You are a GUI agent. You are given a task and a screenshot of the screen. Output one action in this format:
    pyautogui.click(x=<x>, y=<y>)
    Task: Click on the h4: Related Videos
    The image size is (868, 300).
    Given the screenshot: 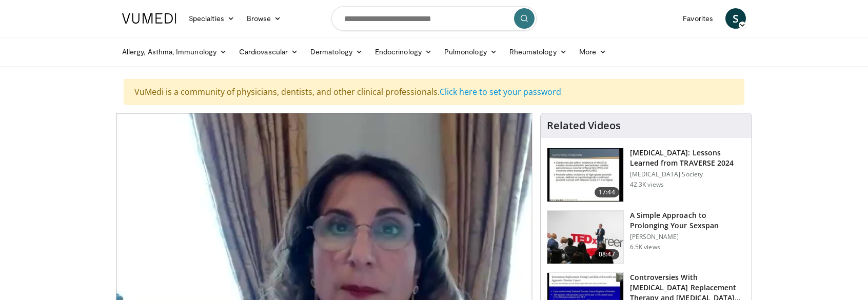 What is the action you would take?
    pyautogui.click(x=584, y=125)
    